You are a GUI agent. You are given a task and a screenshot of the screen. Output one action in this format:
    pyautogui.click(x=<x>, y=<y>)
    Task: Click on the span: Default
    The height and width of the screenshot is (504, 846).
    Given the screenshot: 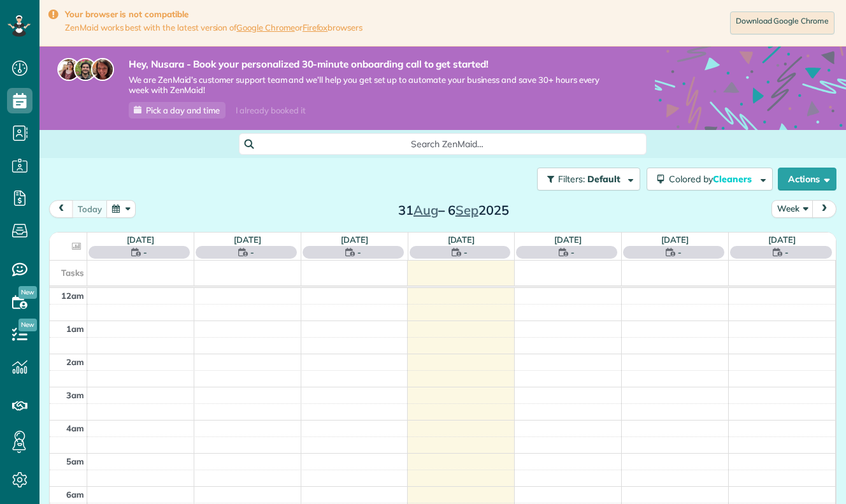 What is the action you would take?
    pyautogui.click(x=604, y=179)
    